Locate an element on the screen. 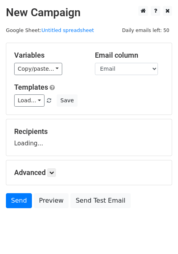 The height and width of the screenshot is (254, 178). a: Daily emails left: 50 is located at coordinates (146, 30).